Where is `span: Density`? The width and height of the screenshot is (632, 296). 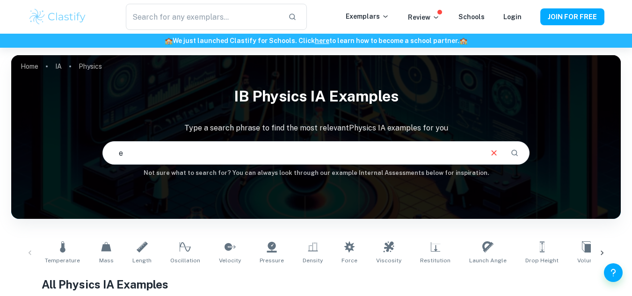
span: Density is located at coordinates (313, 261).